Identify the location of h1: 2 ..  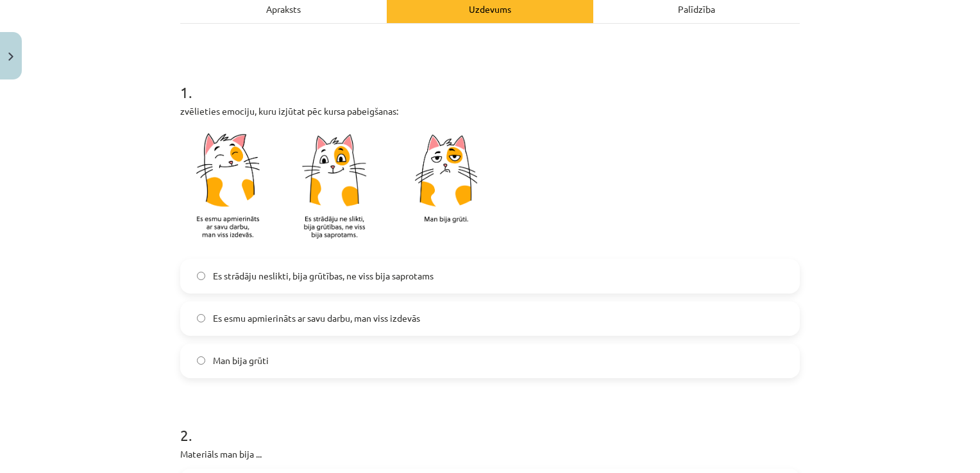
(490, 424).